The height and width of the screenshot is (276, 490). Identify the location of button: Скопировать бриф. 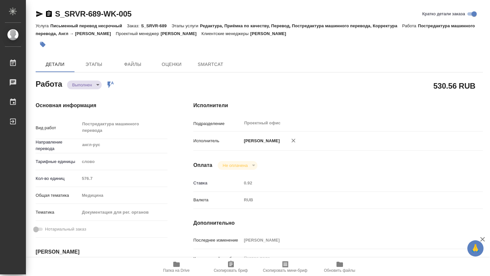
(231, 266).